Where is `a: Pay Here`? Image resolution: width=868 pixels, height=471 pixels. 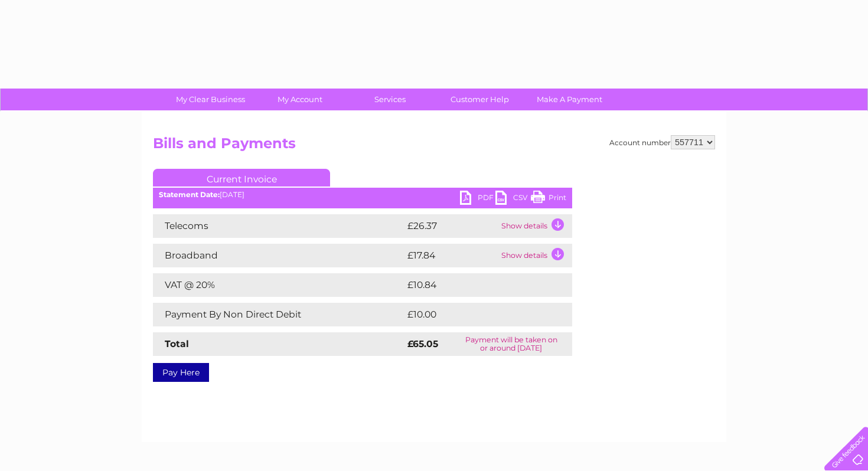
a: Pay Here is located at coordinates (180, 372).